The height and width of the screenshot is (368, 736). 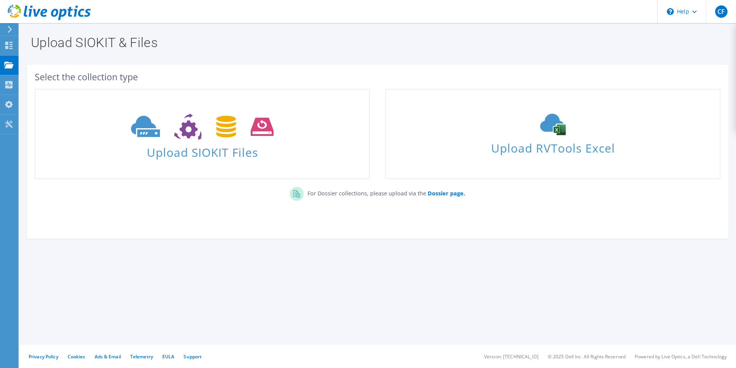 I want to click on a: Ads & Email, so click(x=108, y=357).